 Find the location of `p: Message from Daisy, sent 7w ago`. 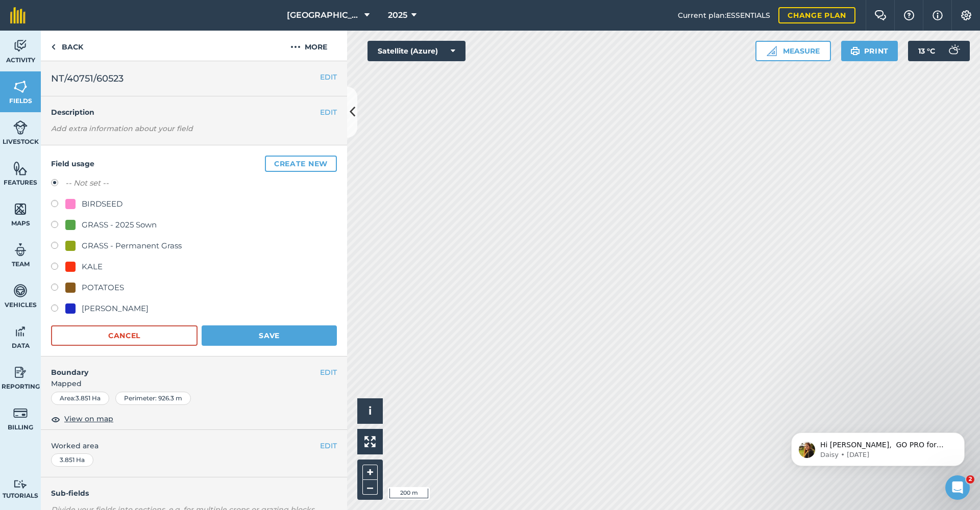

p: Message from Daisy, sent 7w ago is located at coordinates (110, 44).